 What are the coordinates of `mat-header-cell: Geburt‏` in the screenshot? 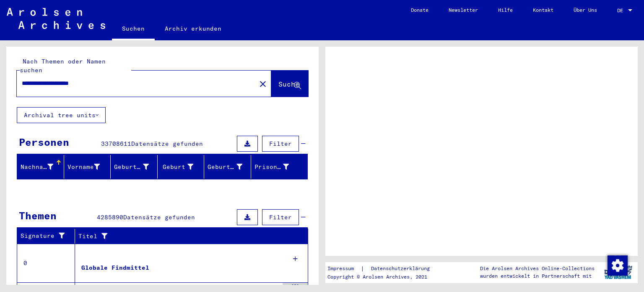 It's located at (181, 166).